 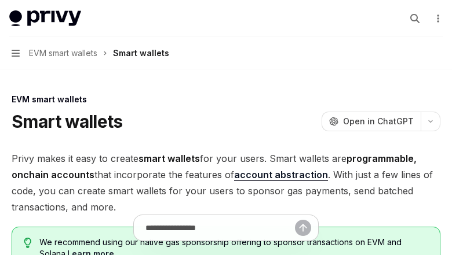 What do you see at coordinates (303, 228) in the screenshot?
I see `button: Send message` at bounding box center [303, 228].